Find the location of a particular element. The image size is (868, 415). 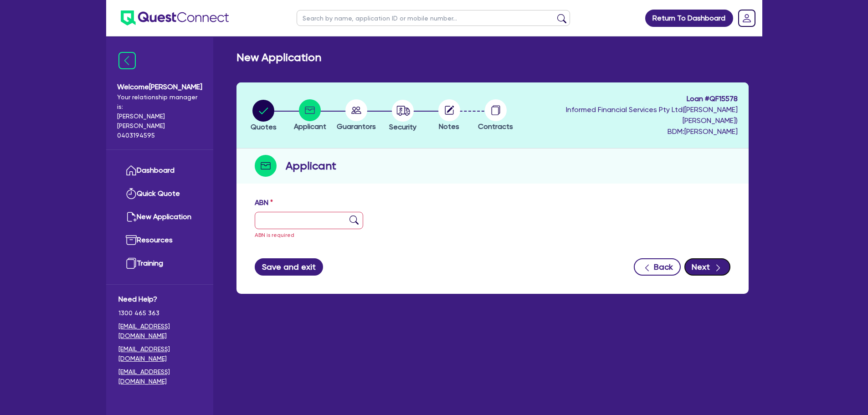

img: quick-quote is located at coordinates (132, 194).